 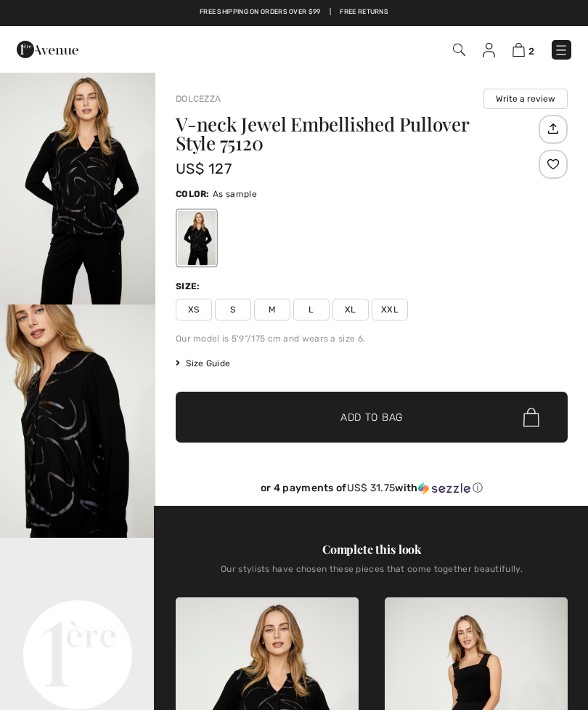 What do you see at coordinates (371, 487) in the screenshot?
I see `span: US$ 31.75` at bounding box center [371, 487].